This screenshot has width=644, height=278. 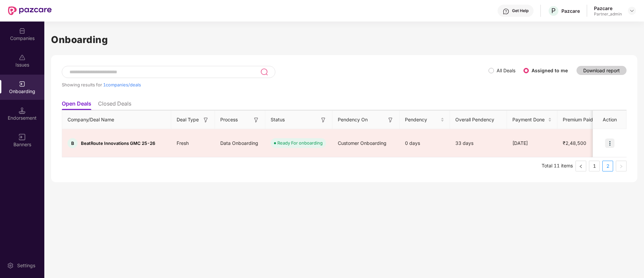 What do you see at coordinates (188, 120) in the screenshot?
I see `span: Deal Type` at bounding box center [188, 120].